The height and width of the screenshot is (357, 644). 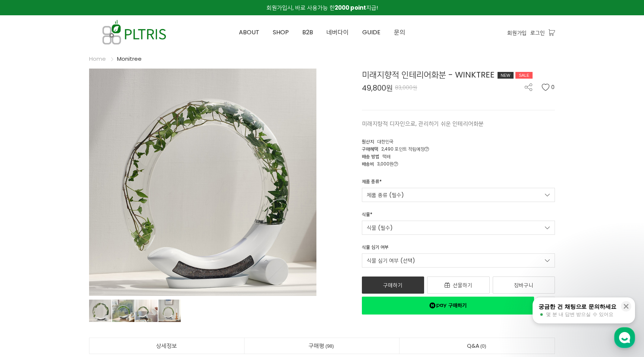 I want to click on a: Monitree, so click(x=129, y=58).